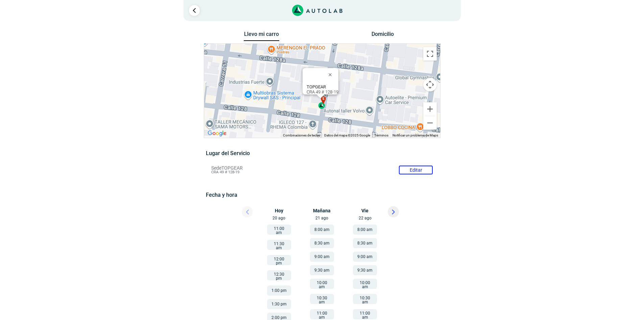 The width and height of the screenshot is (644, 320). Describe the element at coordinates (217, 134) in the screenshot. I see `a: Abre esta zona en Google Maps (se abre en una nueva ventana)` at that location.